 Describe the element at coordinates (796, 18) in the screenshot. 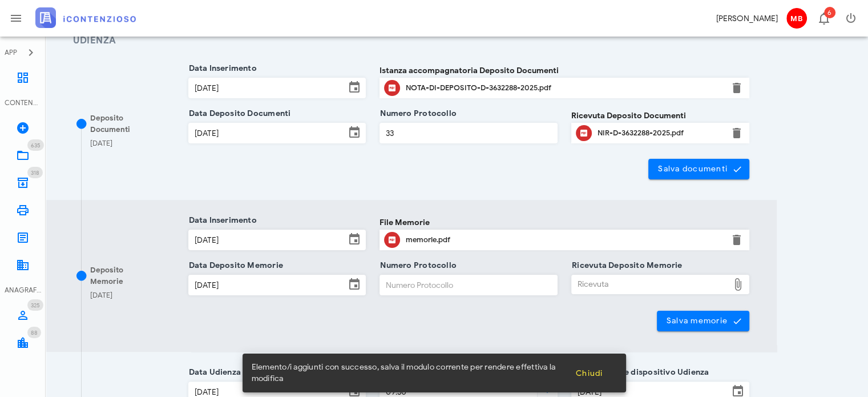

I see `button: MB` at that location.